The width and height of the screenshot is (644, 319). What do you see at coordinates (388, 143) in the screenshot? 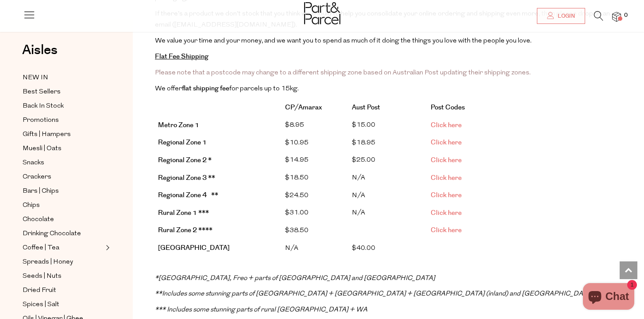
I see `td: $18.95` at bounding box center [388, 143].